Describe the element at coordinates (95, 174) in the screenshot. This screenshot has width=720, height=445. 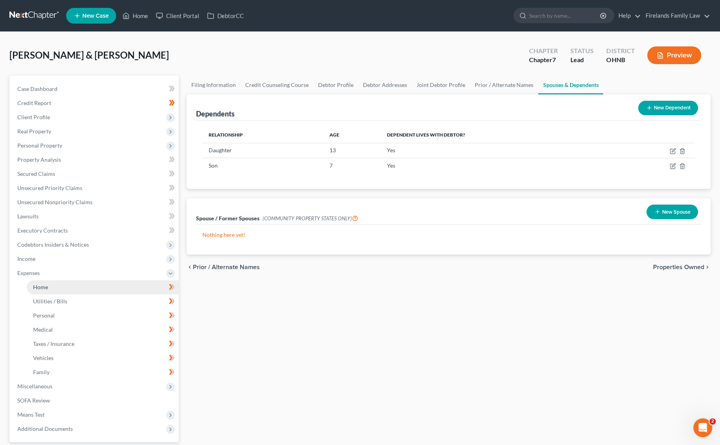
I see `a: Secured Claims` at that location.